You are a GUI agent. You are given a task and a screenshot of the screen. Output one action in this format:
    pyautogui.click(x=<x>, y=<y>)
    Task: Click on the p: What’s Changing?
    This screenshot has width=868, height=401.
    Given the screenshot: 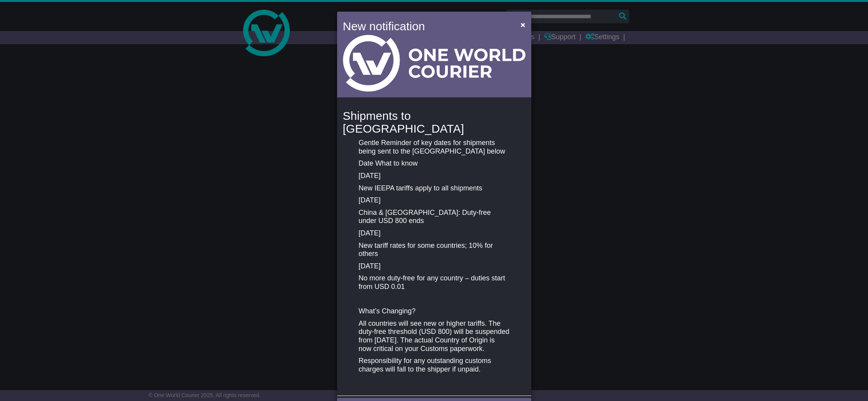 What is the action you would take?
    pyautogui.click(x=434, y=311)
    